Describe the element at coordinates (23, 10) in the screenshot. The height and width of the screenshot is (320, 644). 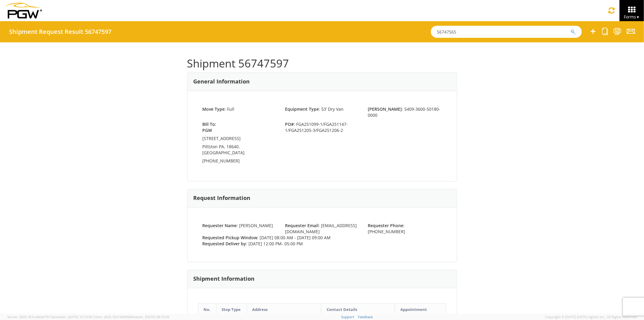
I see `img: pgw-form-logo-1aaa8060b1cc70fad034.png` at that location.